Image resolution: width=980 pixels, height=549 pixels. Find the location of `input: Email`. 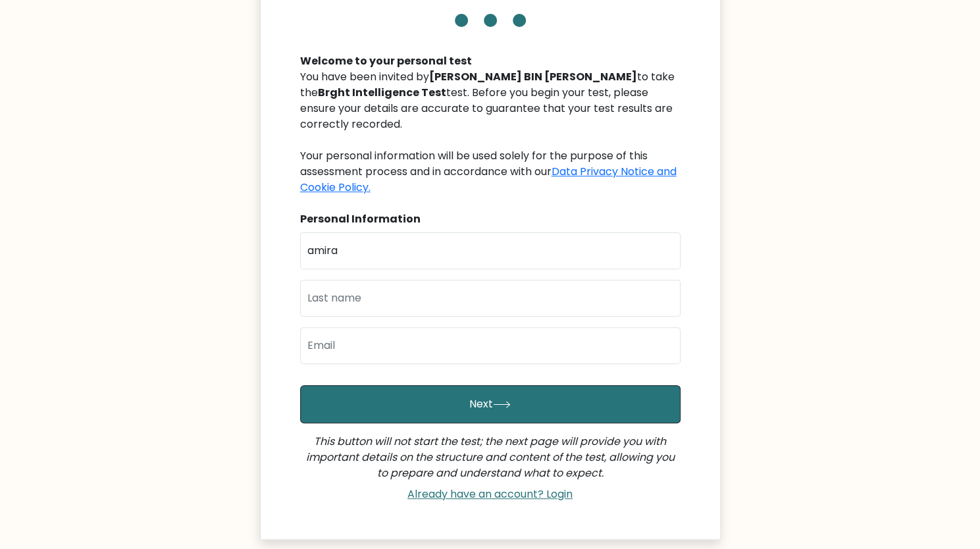

input: Email is located at coordinates (490, 346).